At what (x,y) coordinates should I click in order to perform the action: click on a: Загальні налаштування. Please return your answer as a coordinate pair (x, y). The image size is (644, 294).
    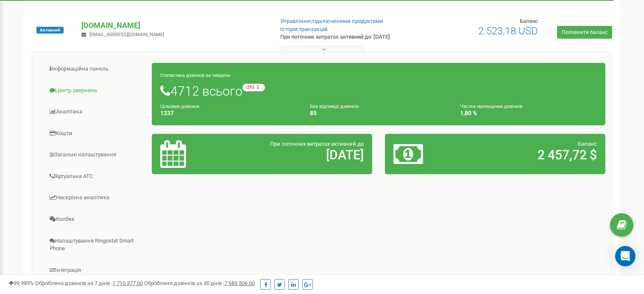
    Looking at the image, I should click on (95, 154).